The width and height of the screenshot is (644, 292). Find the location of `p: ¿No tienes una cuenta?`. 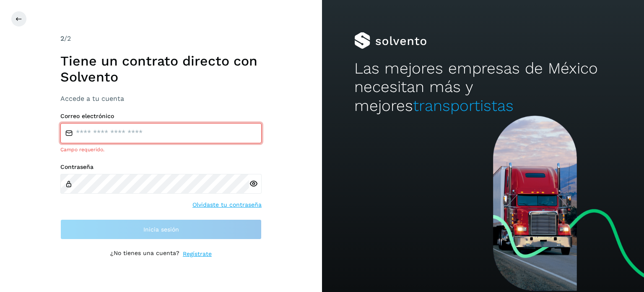

p: ¿No tienes una cuenta? is located at coordinates (145, 254).